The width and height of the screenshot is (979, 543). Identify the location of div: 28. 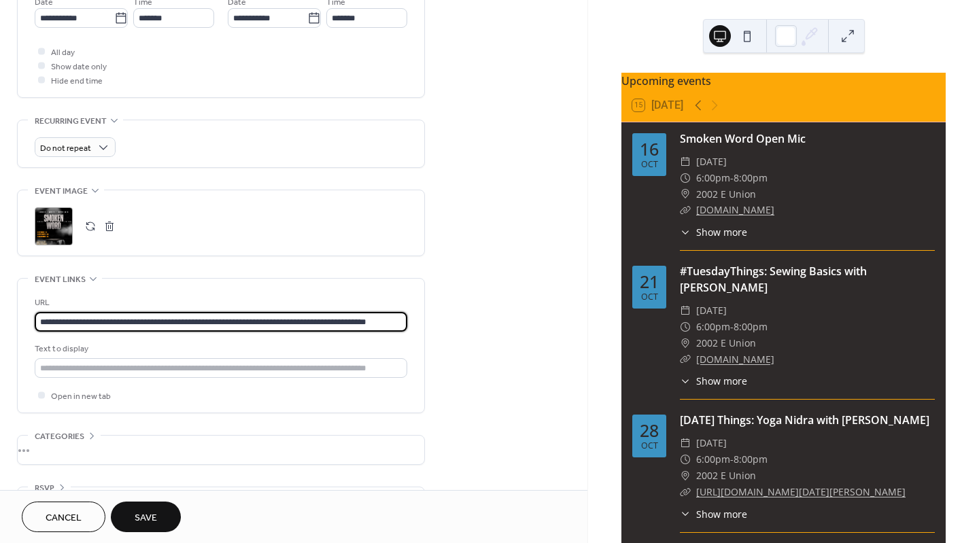
(649, 430).